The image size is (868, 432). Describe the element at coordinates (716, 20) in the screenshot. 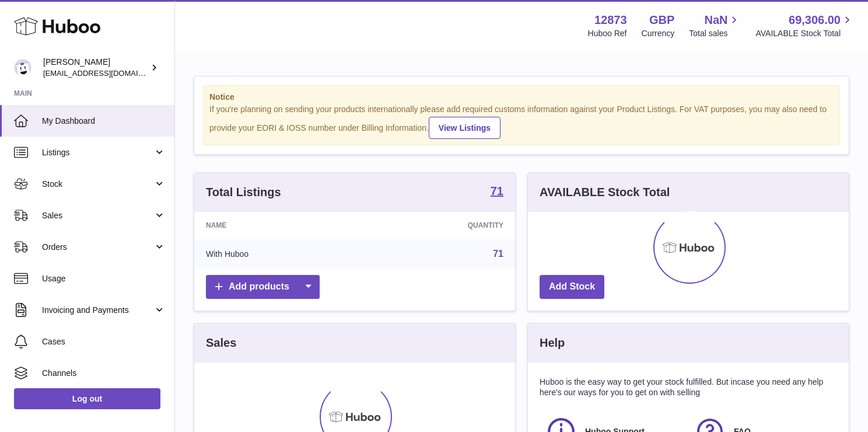

I see `span: NaN` at that location.